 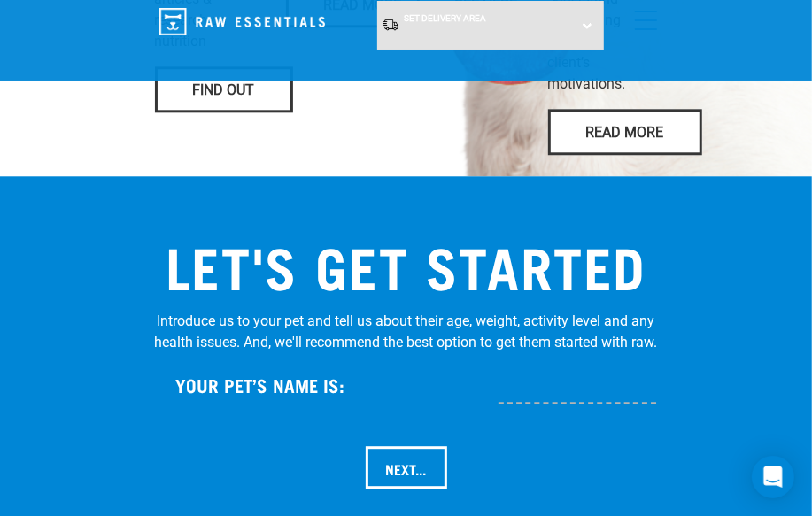 I want to click on img: Raw Essentials Logo, so click(x=242, y=21).